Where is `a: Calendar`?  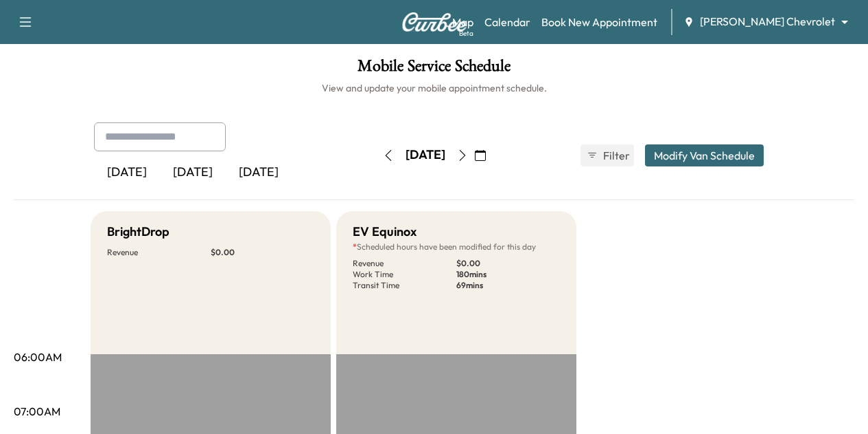 a: Calendar is located at coordinates (508, 22).